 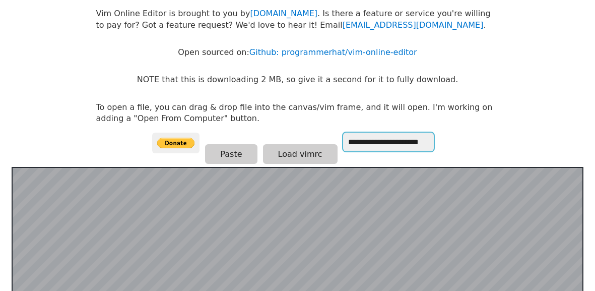 I want to click on button: Paste, so click(x=231, y=154).